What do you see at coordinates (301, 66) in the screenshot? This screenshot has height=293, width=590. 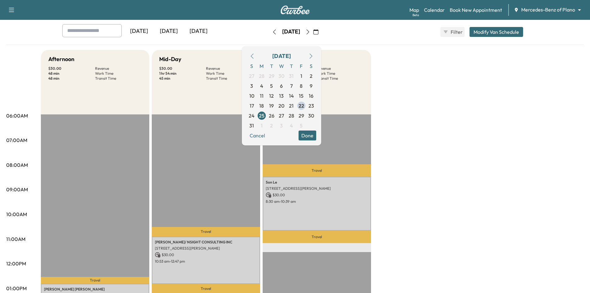 I see `span: F` at bounding box center [301, 66].